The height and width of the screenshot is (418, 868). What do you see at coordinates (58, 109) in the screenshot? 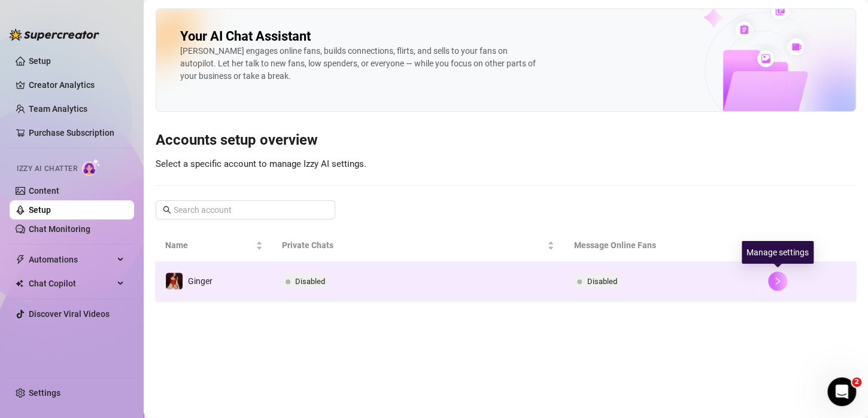
I see `a: Team Analytics` at bounding box center [58, 109].